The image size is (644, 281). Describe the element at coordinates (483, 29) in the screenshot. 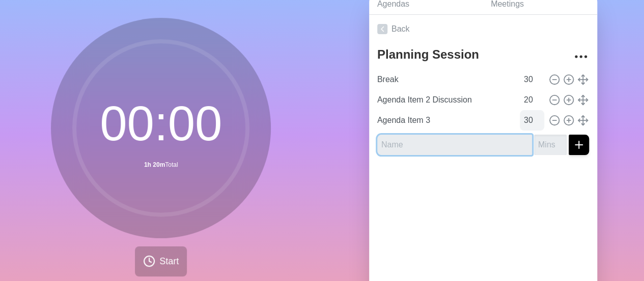

I see `a: Back` at that location.